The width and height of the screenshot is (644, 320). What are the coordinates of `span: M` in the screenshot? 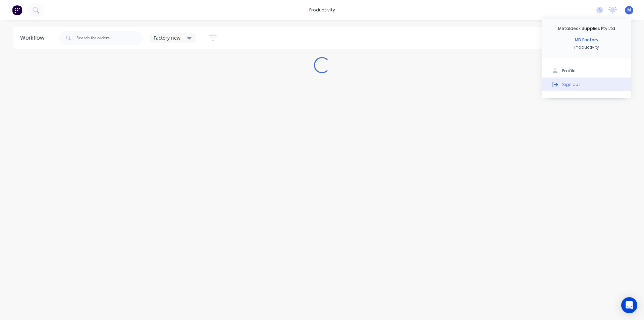 It's located at (629, 10).